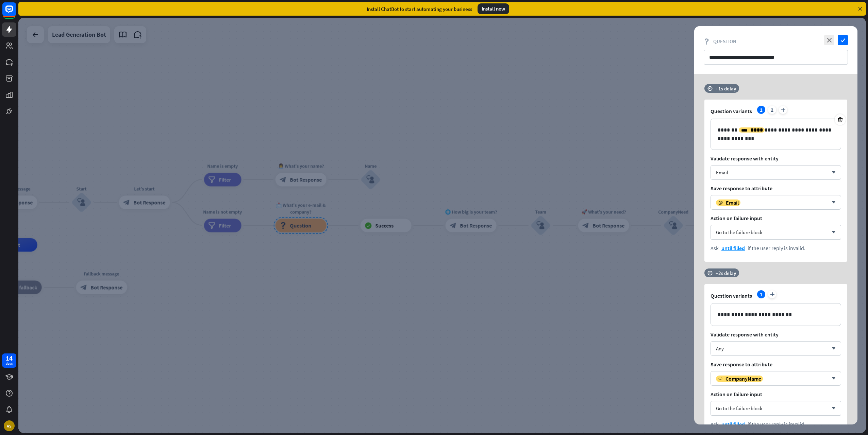 The width and height of the screenshot is (868, 435). What do you see at coordinates (720, 379) in the screenshot?
I see `i: variable` at bounding box center [720, 379].